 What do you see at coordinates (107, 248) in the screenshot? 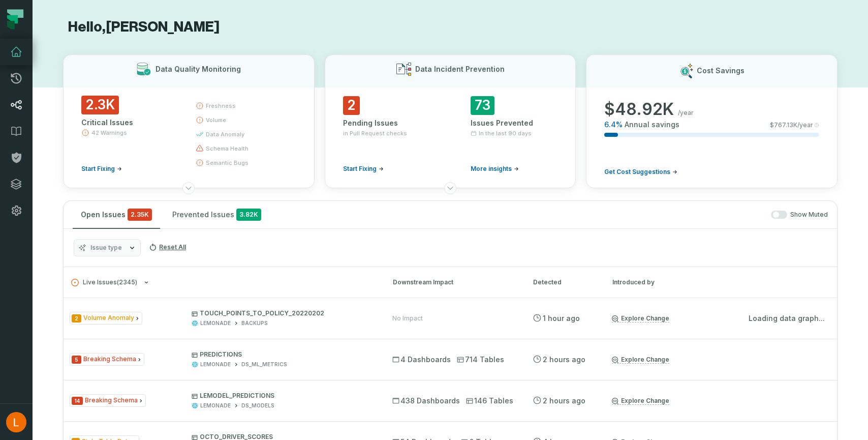
I see `button: Issue type` at bounding box center [107, 248].